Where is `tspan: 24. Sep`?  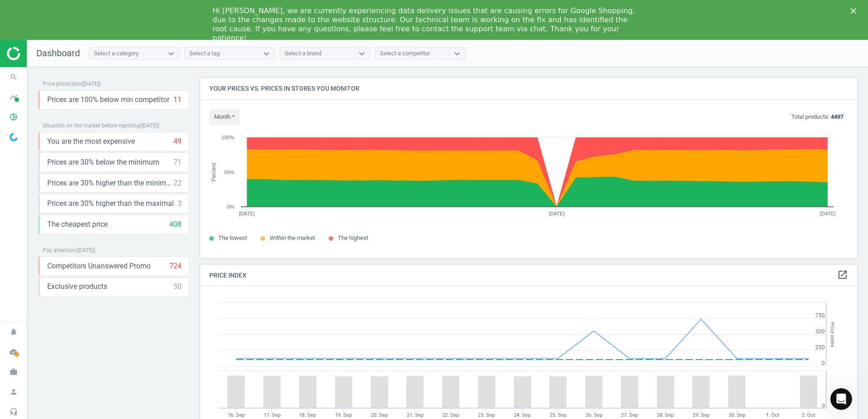
tspan: 24. Sep is located at coordinates (522, 415).